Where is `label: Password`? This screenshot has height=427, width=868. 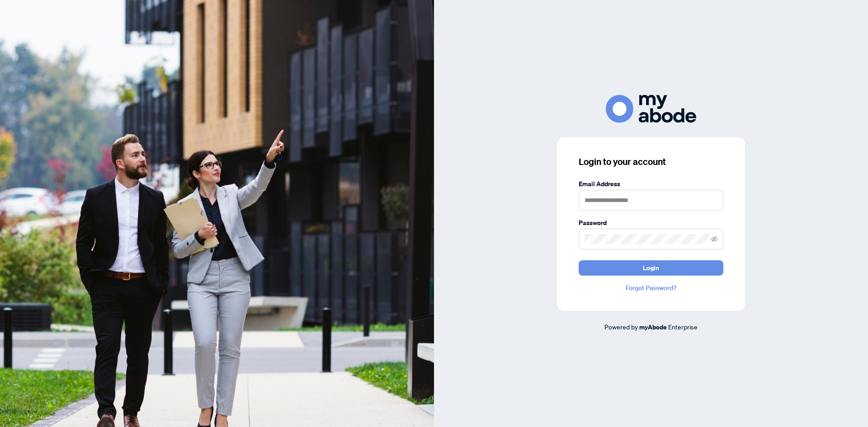
label: Password is located at coordinates (651, 223).